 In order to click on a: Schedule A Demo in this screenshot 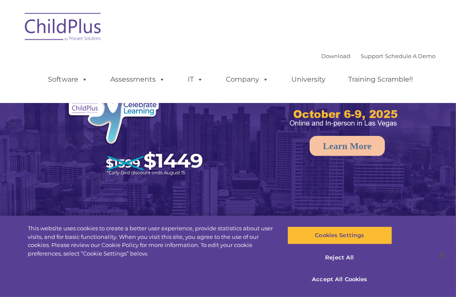, I will do `click(410, 56)`.